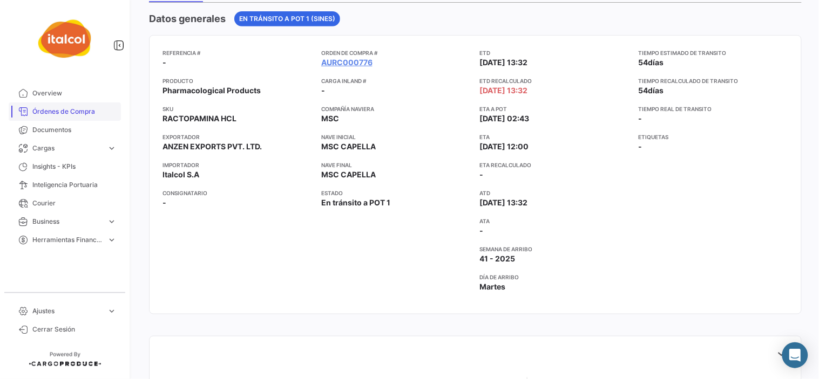 This screenshot has width=819, height=379. I want to click on app-card-info-title: Referencia #, so click(238, 53).